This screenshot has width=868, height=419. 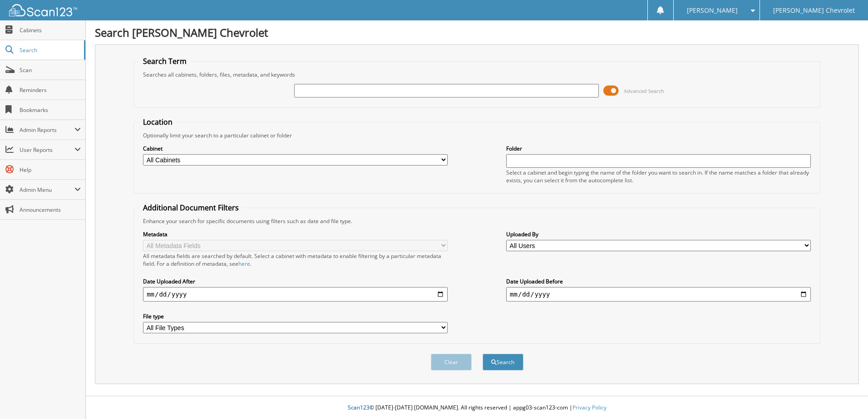 I want to click on div: Enhance your search for specific documents using filters such as date and file type., so click(x=477, y=221).